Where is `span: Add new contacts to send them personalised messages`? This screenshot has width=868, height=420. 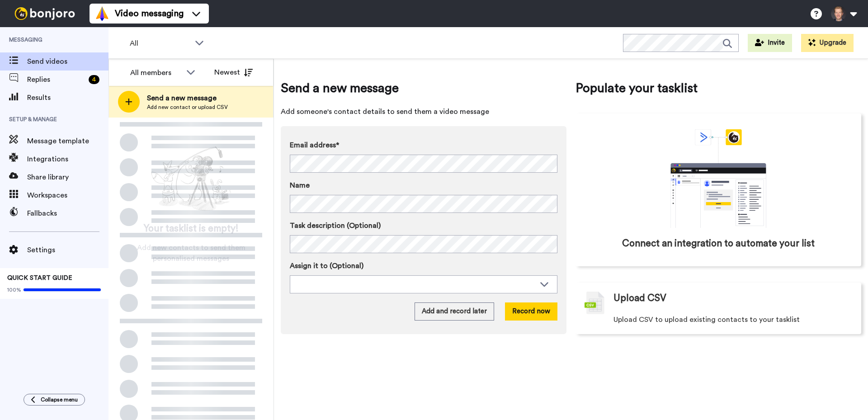
span: Add new contacts to send them personalised messages is located at coordinates (191, 253).